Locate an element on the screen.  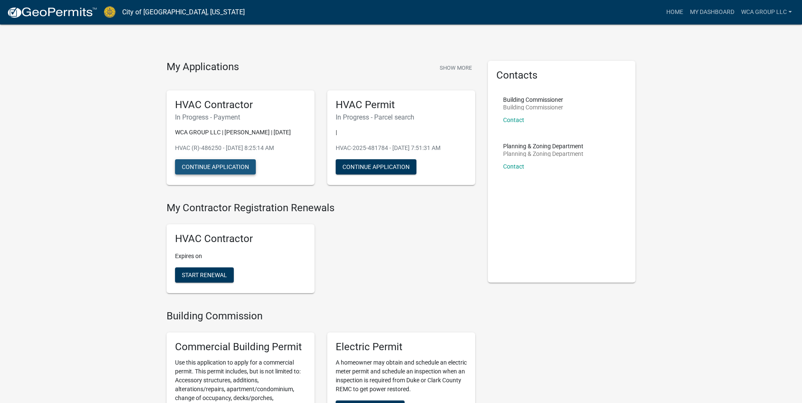
button: Show More is located at coordinates (456, 68).